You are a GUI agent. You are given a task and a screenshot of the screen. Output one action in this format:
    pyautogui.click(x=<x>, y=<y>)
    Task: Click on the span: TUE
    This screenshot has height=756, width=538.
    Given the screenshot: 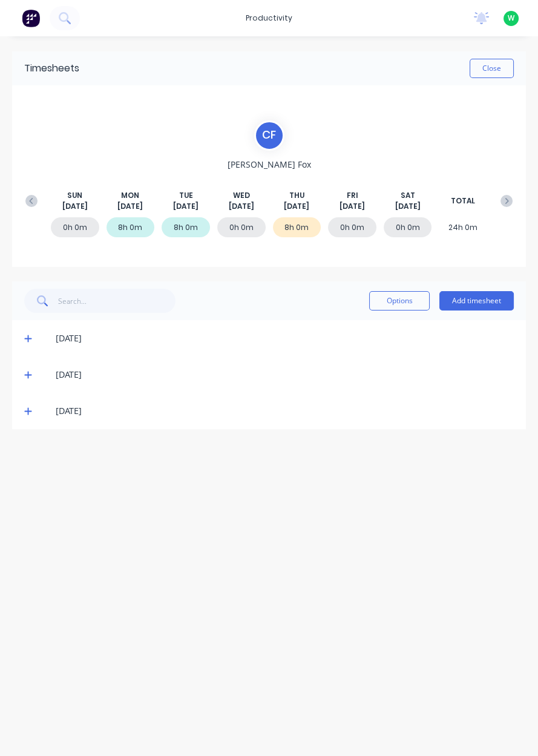 What is the action you would take?
    pyautogui.click(x=186, y=196)
    